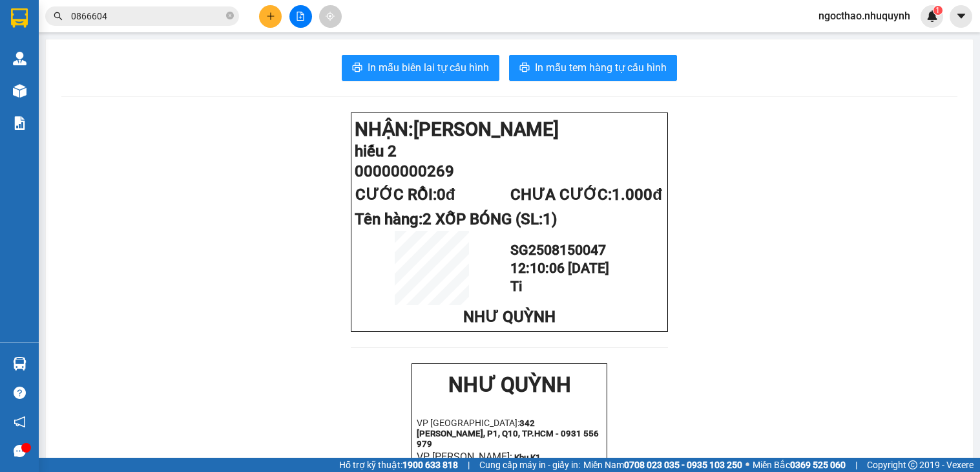 This screenshot has height=472, width=980. What do you see at coordinates (637, 194) in the screenshot?
I see `span: 1.000đ` at bounding box center [637, 194].